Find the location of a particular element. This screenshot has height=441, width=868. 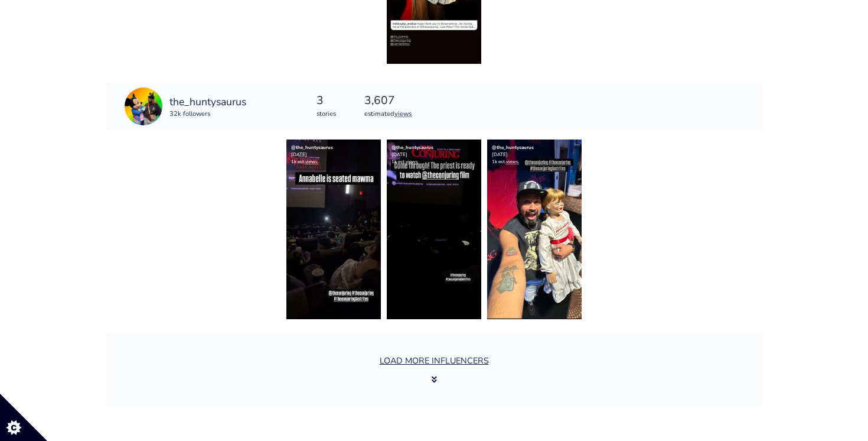

div: estimated is located at coordinates (388, 114).